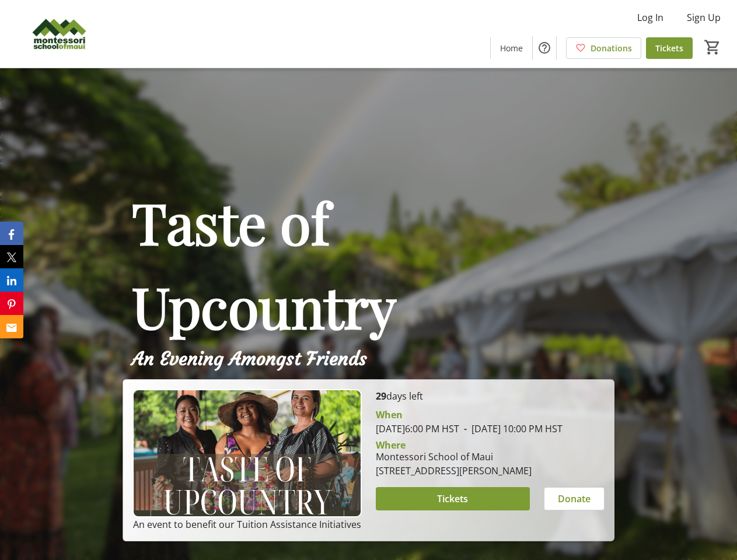 This screenshot has height=560, width=737. I want to click on span: Donate, so click(574, 498).